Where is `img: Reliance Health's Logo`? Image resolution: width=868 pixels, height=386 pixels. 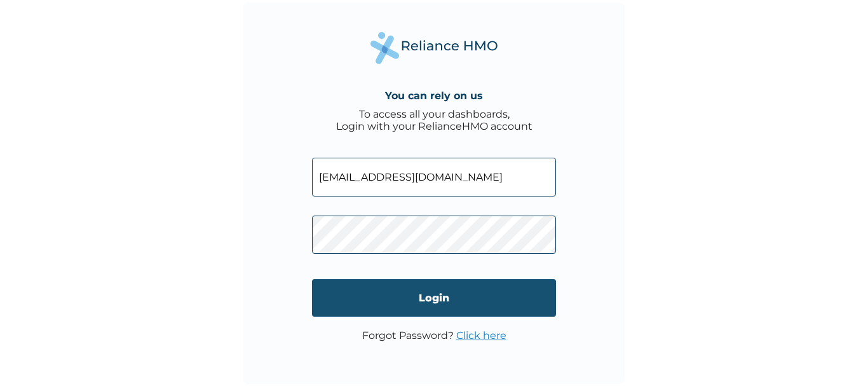 img: Reliance Health's Logo is located at coordinates (434, 48).